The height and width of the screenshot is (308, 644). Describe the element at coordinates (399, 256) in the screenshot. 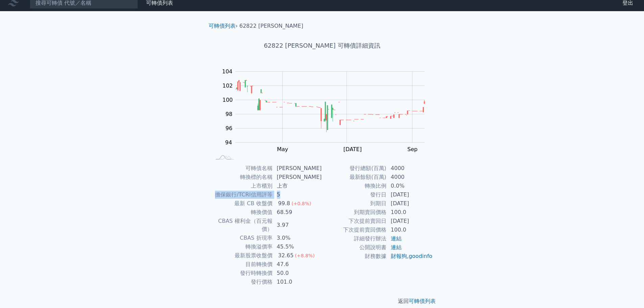

I see `a: 財報狗` at that location.